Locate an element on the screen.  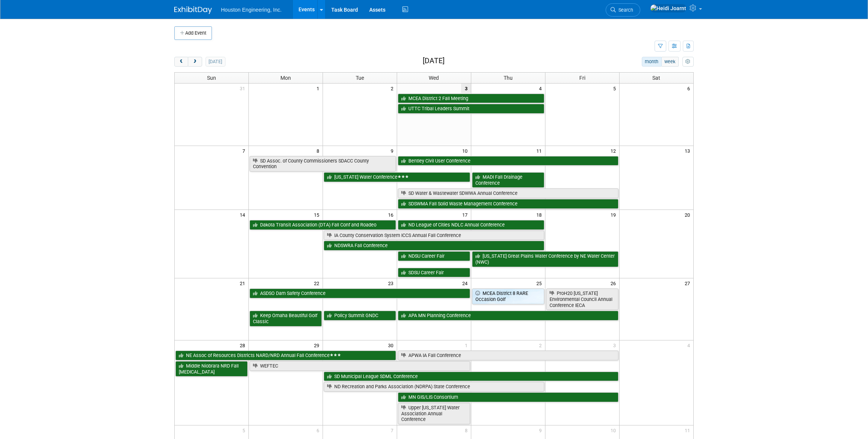
span: Thu is located at coordinates (508, 78).